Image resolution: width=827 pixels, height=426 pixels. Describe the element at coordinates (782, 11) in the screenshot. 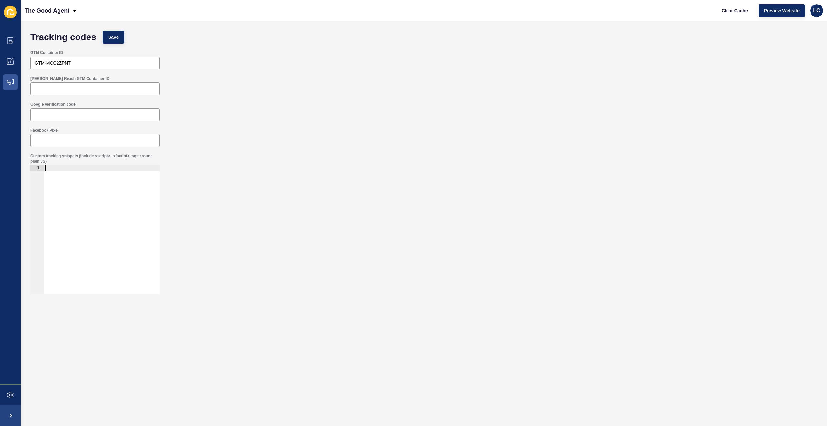

I see `button: Preview Website` at that location.